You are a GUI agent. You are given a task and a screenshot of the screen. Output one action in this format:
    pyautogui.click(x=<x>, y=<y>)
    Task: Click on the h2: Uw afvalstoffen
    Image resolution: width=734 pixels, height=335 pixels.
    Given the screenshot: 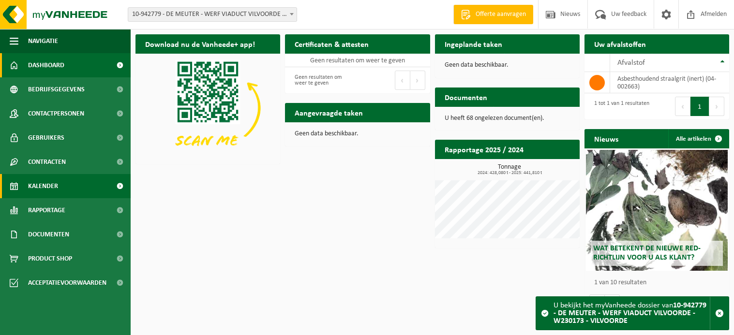 What is the action you would take?
    pyautogui.click(x=620, y=44)
    